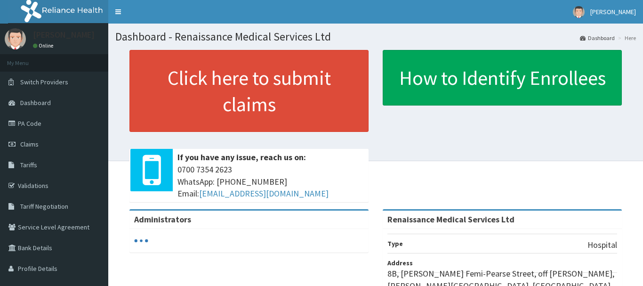  Describe the element at coordinates (598, 38) in the screenshot. I see `a: Dashboard` at that location.